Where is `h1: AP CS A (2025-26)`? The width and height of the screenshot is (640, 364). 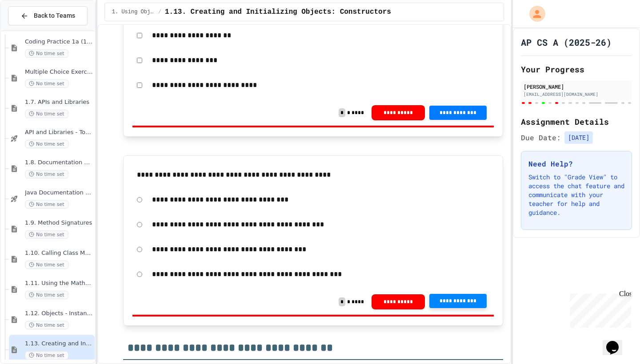
h1: AP CS A (2025-26) is located at coordinates (566, 42).